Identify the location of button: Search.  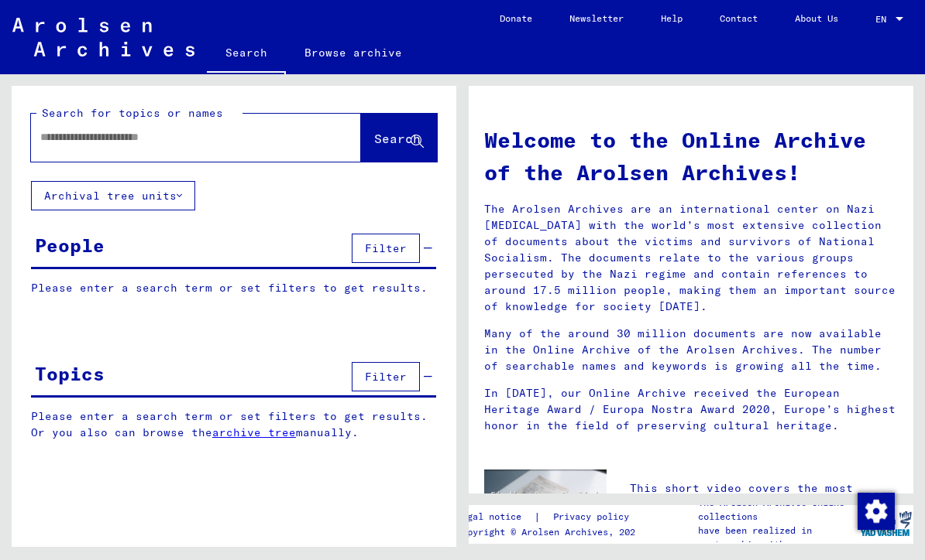
(399, 137).